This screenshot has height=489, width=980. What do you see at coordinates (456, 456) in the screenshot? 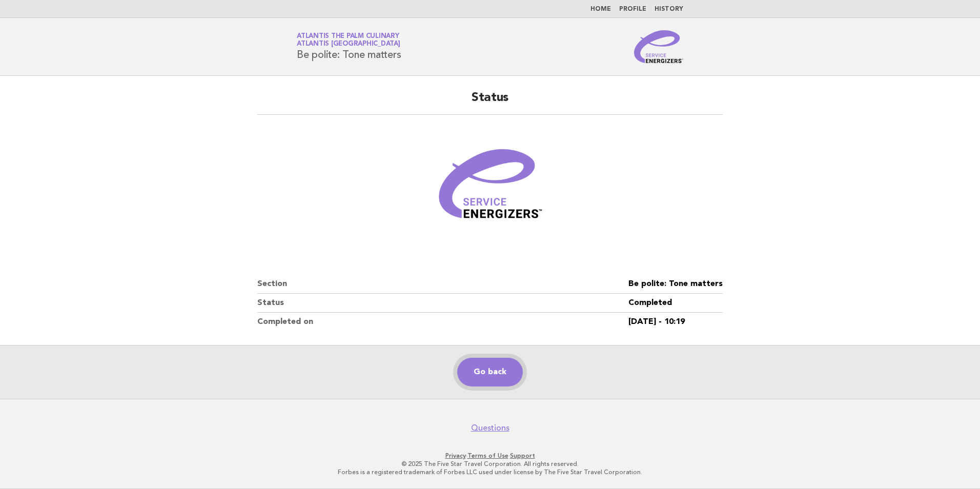
I see `a: Privacy` at bounding box center [456, 456].